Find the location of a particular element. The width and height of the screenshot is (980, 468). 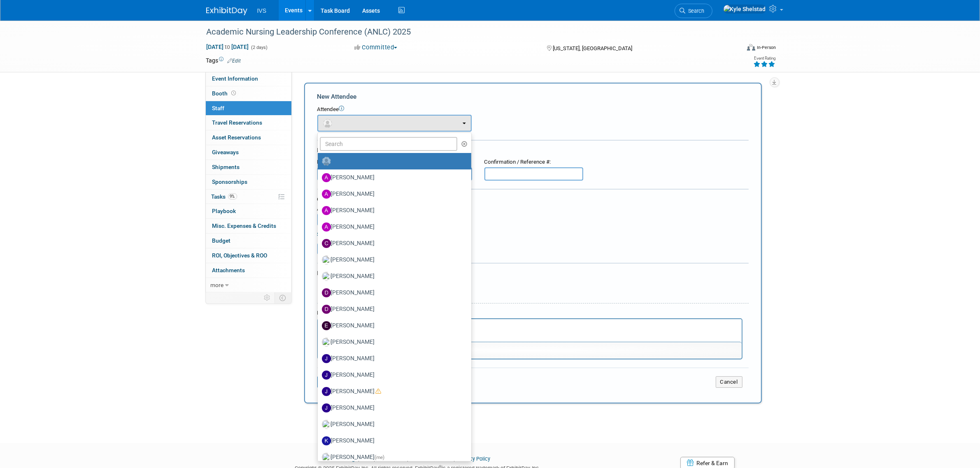

span: Sponsorships is located at coordinates (230, 182).